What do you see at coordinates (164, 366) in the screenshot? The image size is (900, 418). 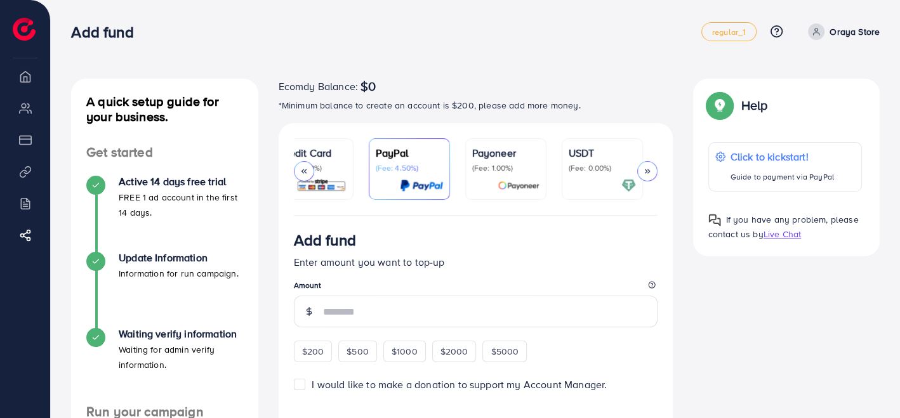 I see `li: Waiting verify information` at bounding box center [164, 366].